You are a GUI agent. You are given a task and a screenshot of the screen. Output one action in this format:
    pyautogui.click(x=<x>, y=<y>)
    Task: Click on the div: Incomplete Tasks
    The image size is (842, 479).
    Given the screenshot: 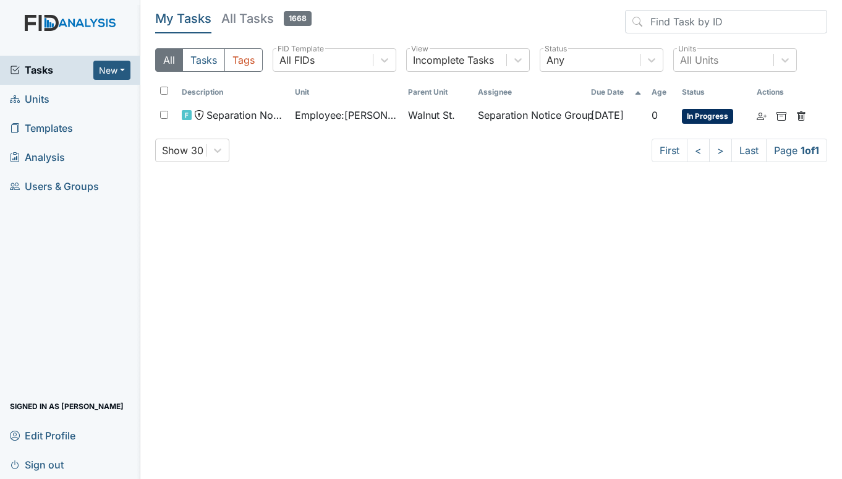 What is the action you would take?
    pyautogui.click(x=453, y=60)
    